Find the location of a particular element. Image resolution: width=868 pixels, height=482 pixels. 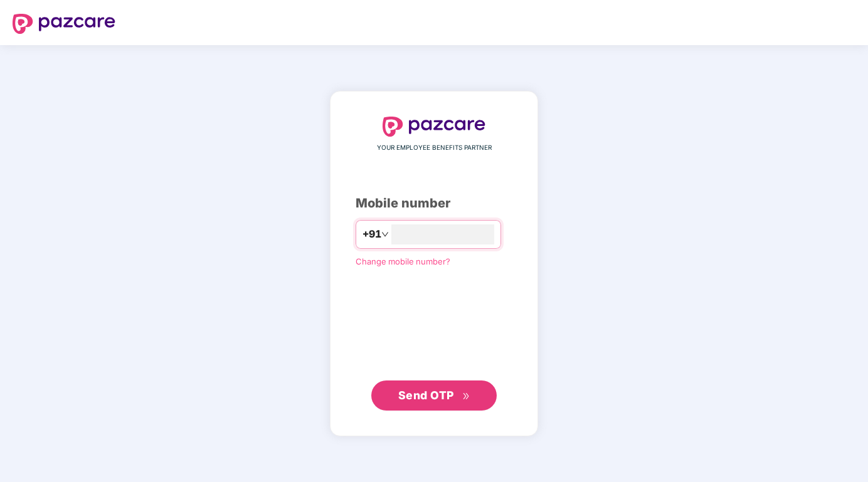

span: Send OTP is located at coordinates (426, 395).